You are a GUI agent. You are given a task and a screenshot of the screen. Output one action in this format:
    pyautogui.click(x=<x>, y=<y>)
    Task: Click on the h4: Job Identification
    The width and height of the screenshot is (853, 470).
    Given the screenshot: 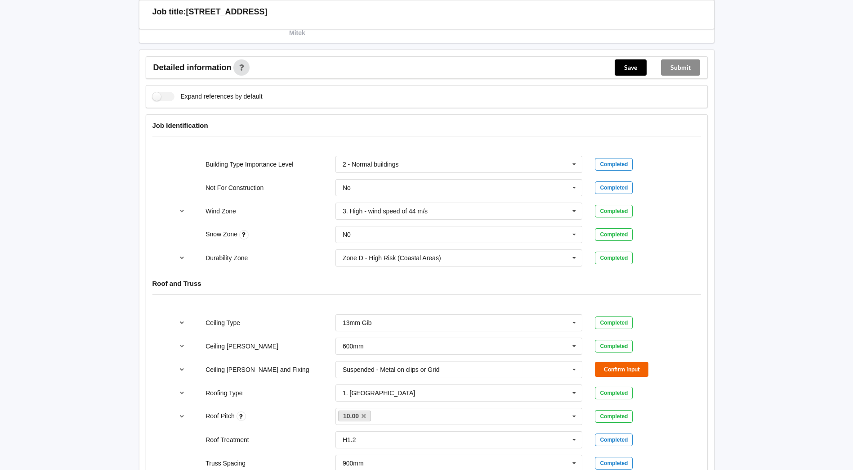 What is the action you would take?
    pyautogui.click(x=427, y=125)
    